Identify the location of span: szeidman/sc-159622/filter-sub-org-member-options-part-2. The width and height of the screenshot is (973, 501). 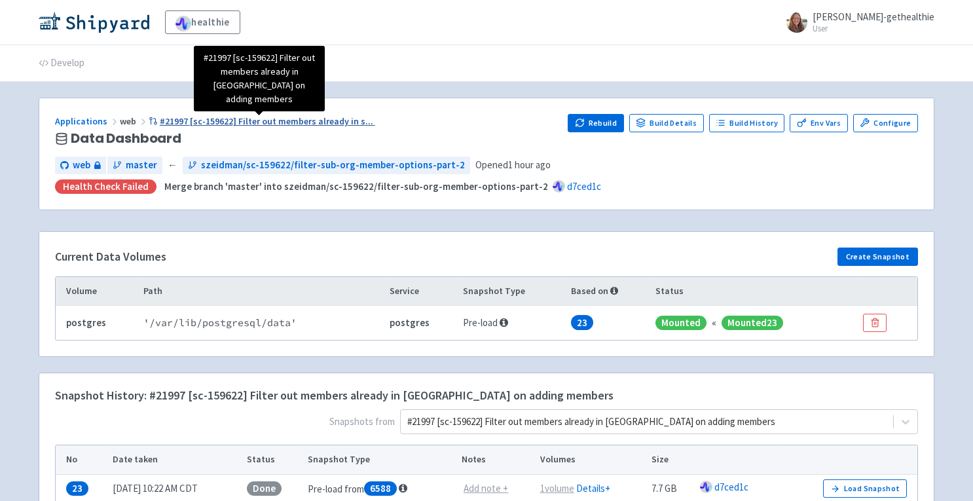
(333, 165).